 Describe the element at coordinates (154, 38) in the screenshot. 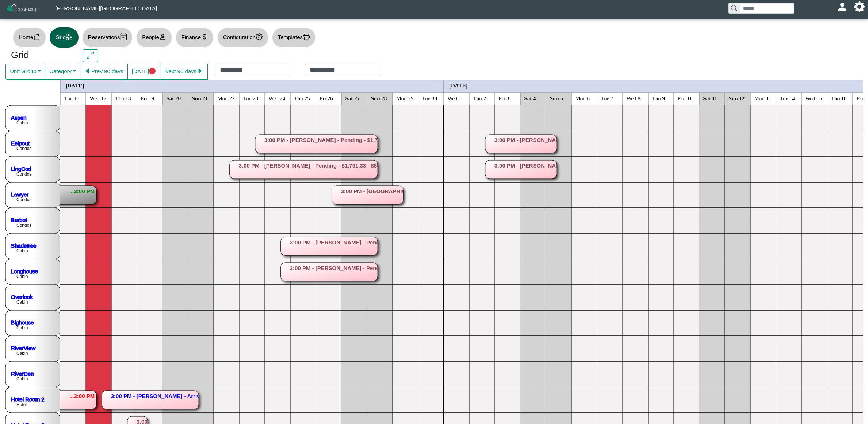

I see `button: Peopleperson` at that location.